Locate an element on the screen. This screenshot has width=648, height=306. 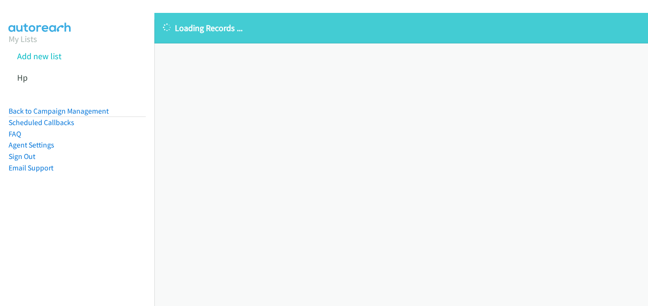
a: Add new list is located at coordinates (39, 56).